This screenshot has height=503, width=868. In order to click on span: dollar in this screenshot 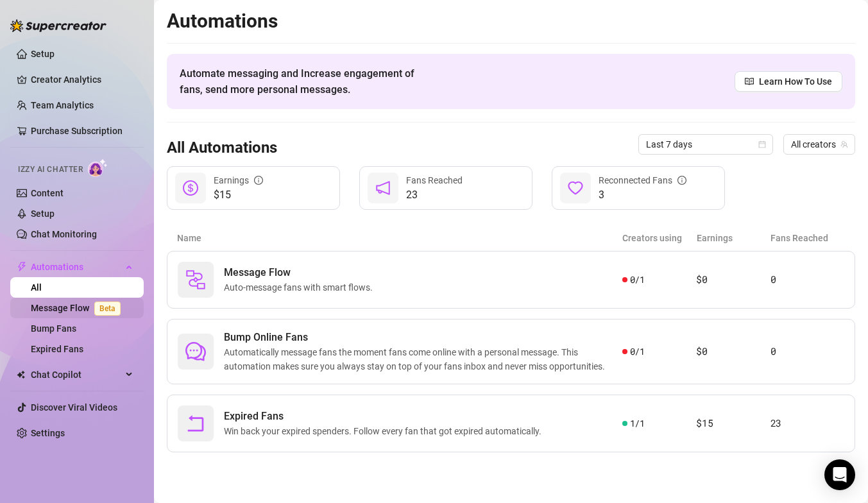, I will do `click(190, 188)`.